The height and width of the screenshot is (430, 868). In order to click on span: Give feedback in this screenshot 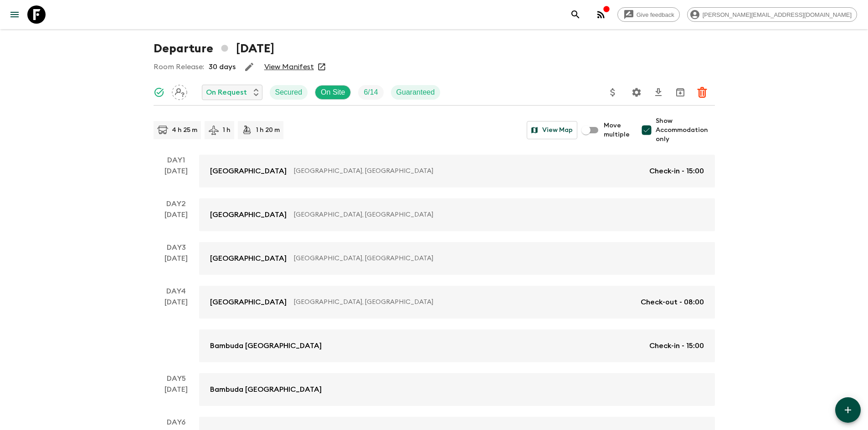, I will do `click(655, 14)`.